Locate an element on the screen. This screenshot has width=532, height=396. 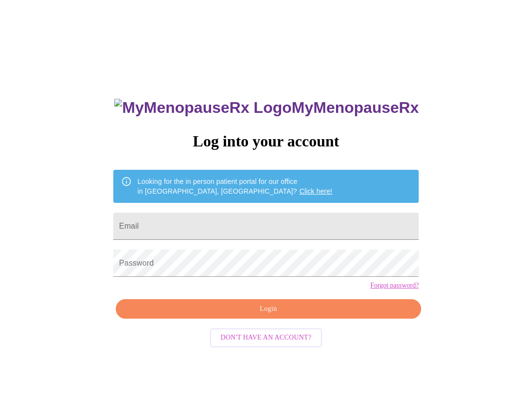
button: Don't have an account? is located at coordinates (266, 337).